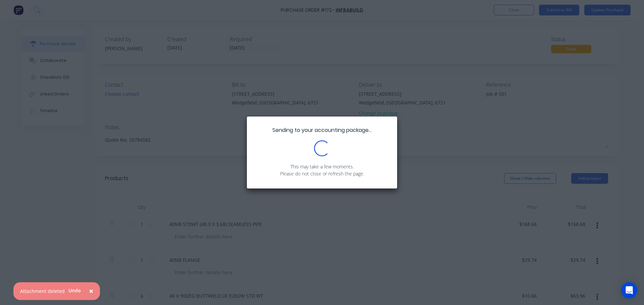 This screenshot has width=644, height=305. Describe the element at coordinates (75, 291) in the screenshot. I see `button: Undo` at that location.